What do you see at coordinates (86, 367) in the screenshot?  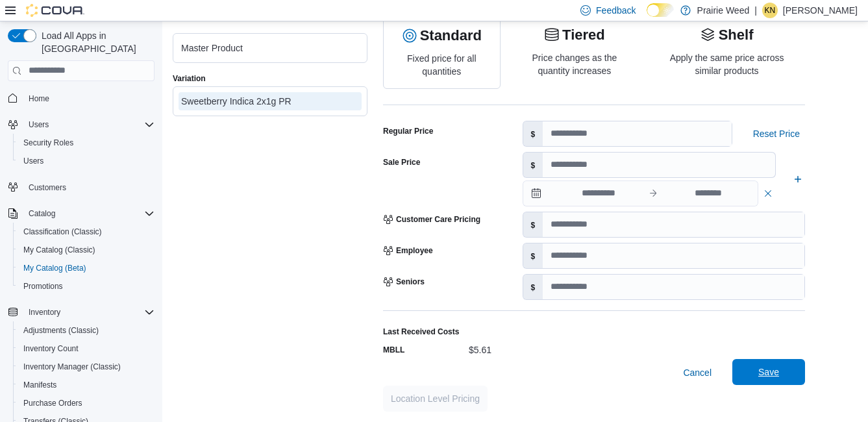 I see `button: Inventory Manager (Classic)` at bounding box center [86, 367].